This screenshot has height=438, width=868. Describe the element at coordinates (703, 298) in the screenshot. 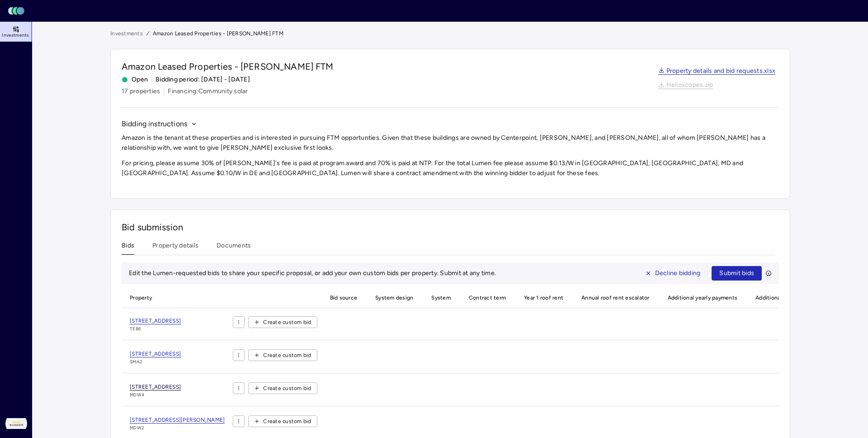

I see `span: Additional yearly payments` at that location.